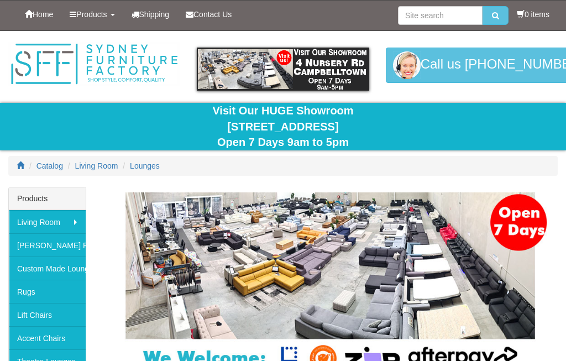 Image resolution: width=566 pixels, height=361 pixels. What do you see at coordinates (47, 338) in the screenshot?
I see `a: Accent Chairs` at bounding box center [47, 338].